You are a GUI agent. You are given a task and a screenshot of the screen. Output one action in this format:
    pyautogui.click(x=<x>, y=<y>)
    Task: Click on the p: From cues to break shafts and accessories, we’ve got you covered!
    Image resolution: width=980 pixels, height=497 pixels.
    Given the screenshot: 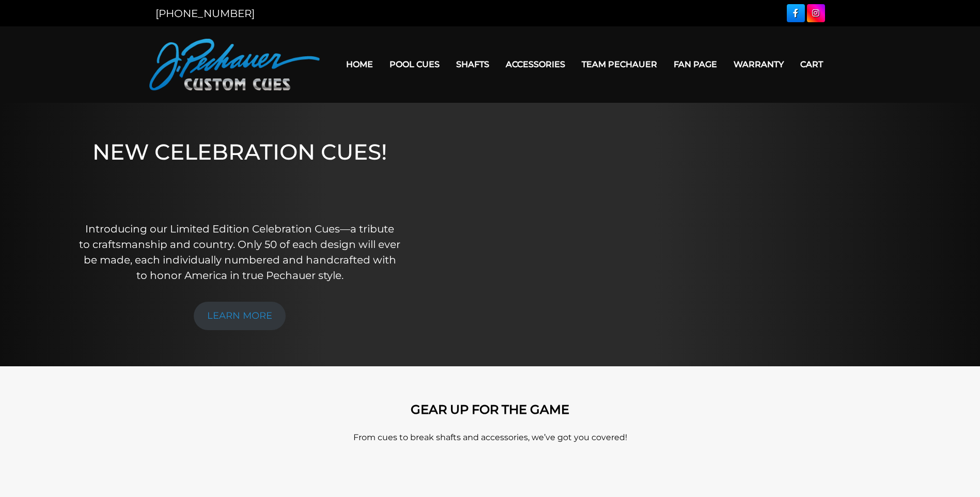 What is the action you would take?
    pyautogui.click(x=490, y=438)
    